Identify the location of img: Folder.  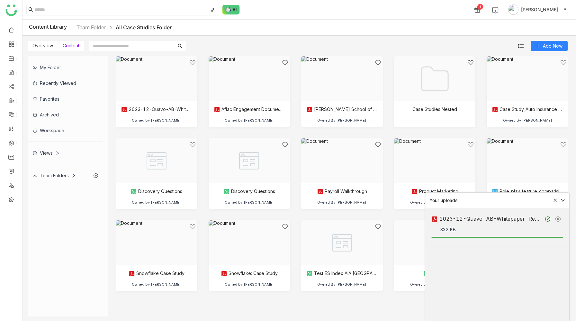
(435, 79).